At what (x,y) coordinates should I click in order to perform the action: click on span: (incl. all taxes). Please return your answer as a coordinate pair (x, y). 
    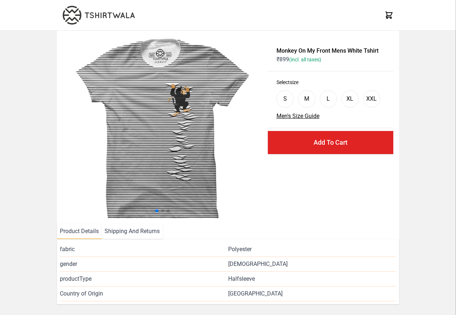
    Looking at the image, I should click on (305, 59).